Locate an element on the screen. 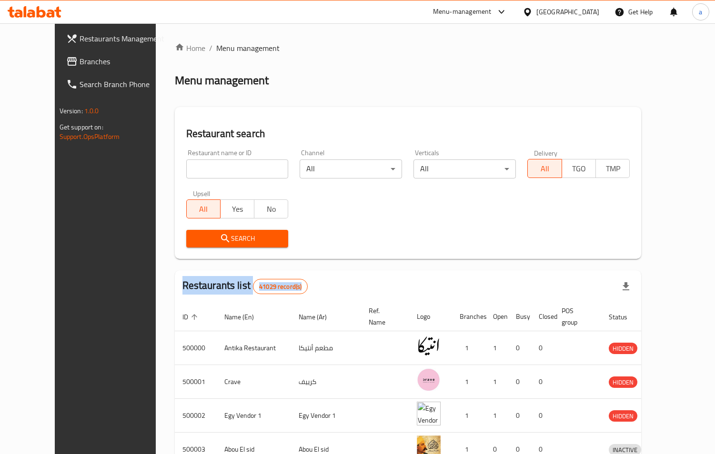 The width and height of the screenshot is (715, 454). span: 1.0.0 is located at coordinates (91, 111).